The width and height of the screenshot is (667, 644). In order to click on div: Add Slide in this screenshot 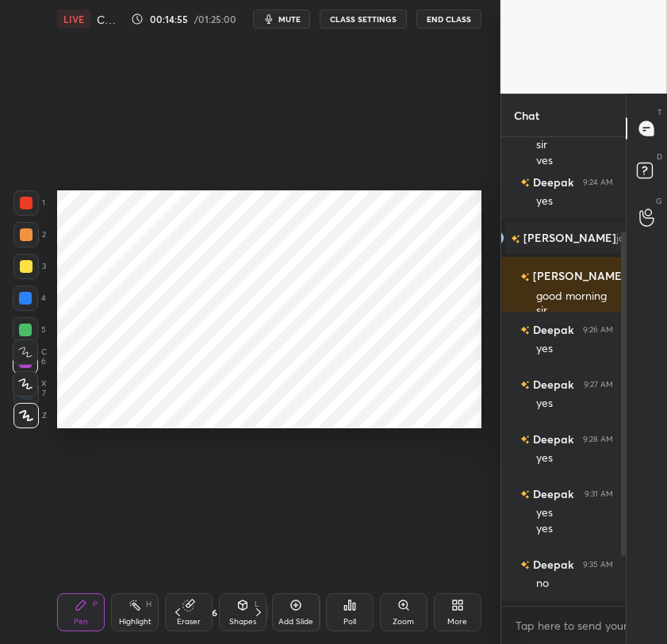, I will do `click(296, 621)`.